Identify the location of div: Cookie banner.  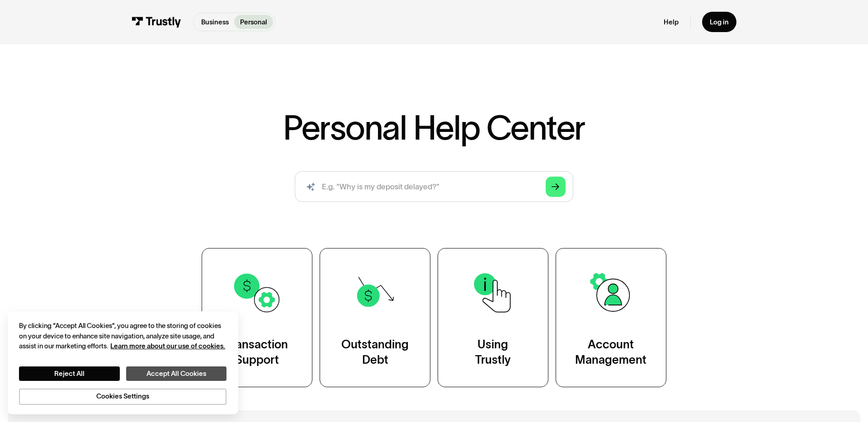
(123, 363).